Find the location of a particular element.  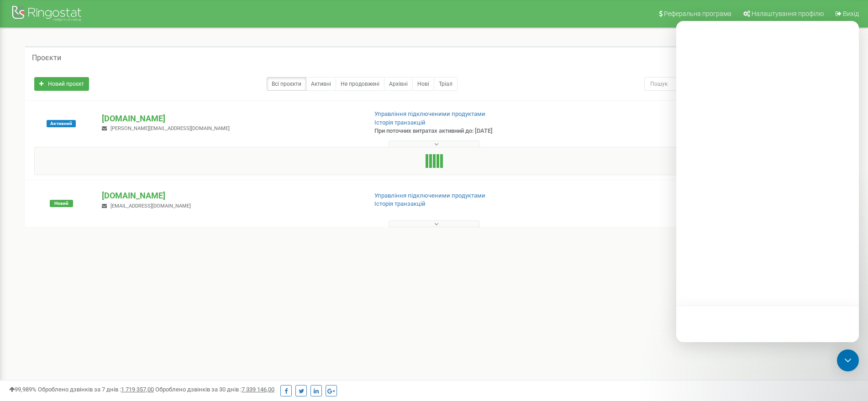

a: Новий проєкт is located at coordinates (62, 84).